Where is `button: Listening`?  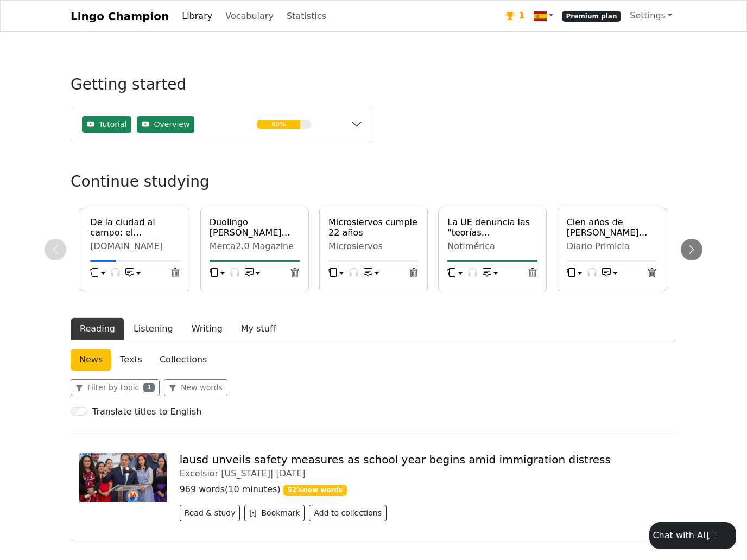 button: Listening is located at coordinates (153, 329).